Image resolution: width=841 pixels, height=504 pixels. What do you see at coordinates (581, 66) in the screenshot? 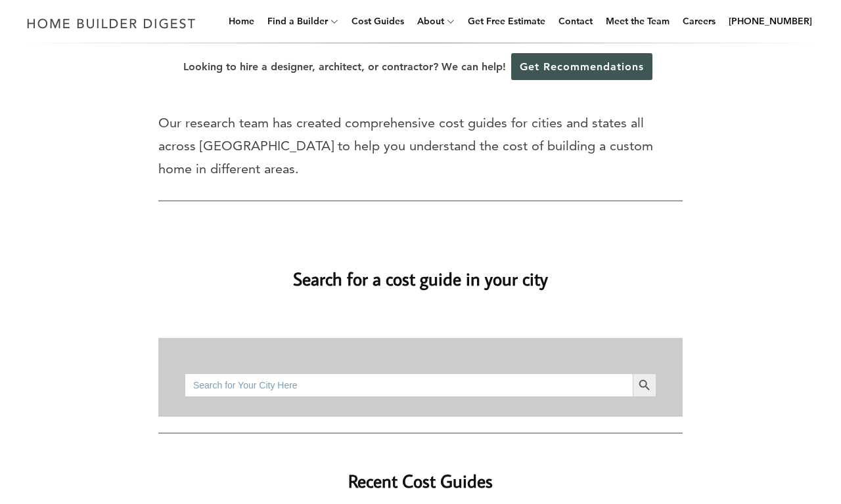
I see `a: Get Recommendations` at bounding box center [581, 66].